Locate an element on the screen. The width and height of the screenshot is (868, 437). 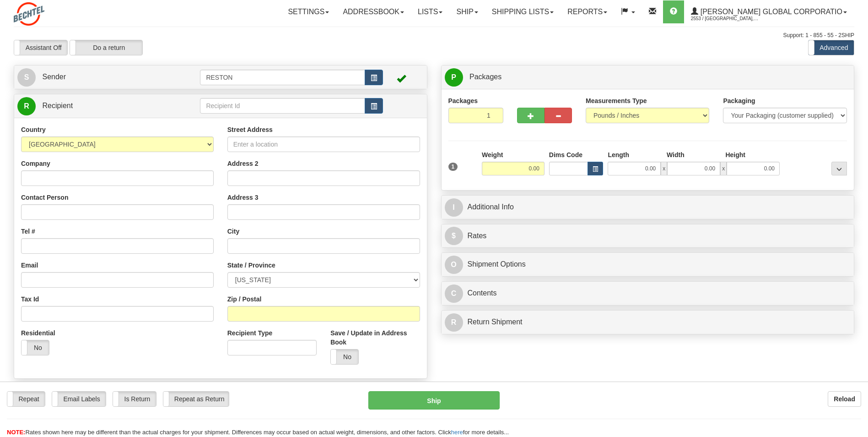
span: C is located at coordinates (453, 293).